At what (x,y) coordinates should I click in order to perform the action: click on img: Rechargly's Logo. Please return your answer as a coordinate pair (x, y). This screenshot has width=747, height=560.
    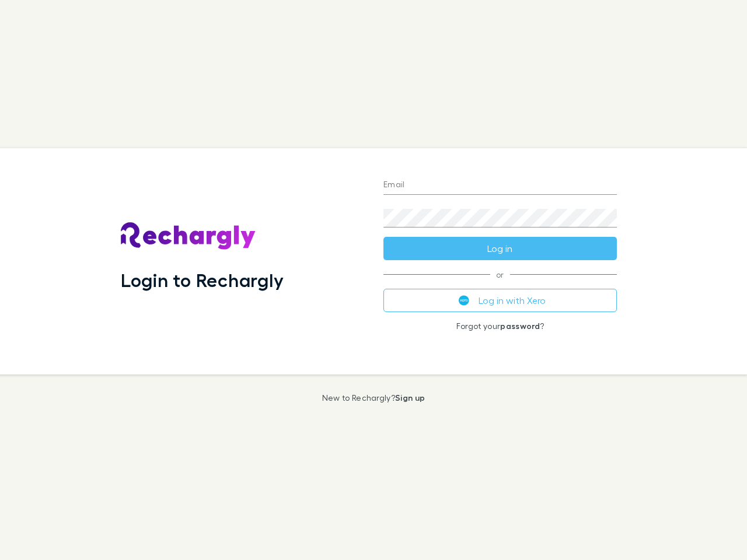
    Looking at the image, I should click on (188, 236).